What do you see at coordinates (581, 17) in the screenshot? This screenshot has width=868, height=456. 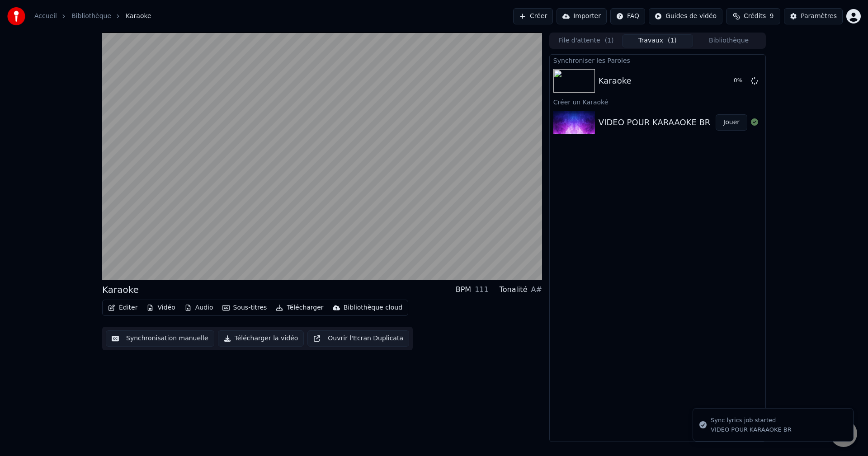 I see `button: Importer` at bounding box center [581, 17].